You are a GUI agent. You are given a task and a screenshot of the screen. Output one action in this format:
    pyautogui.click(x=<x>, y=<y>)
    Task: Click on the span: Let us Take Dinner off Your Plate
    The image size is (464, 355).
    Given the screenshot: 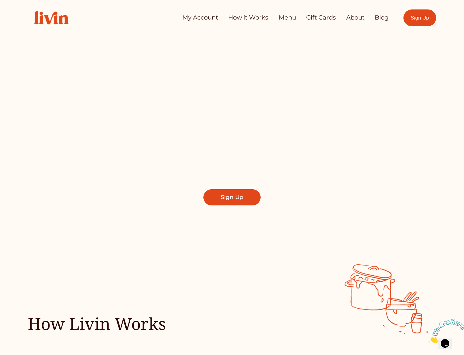 What is the action you would take?
    pyautogui.click(x=235, y=102)
    